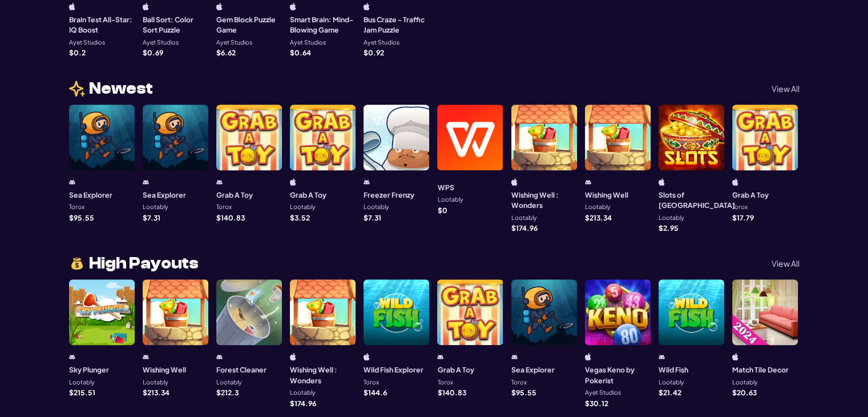 The height and width of the screenshot is (417, 868). Describe the element at coordinates (121, 88) in the screenshot. I see `span: Newest` at that location.